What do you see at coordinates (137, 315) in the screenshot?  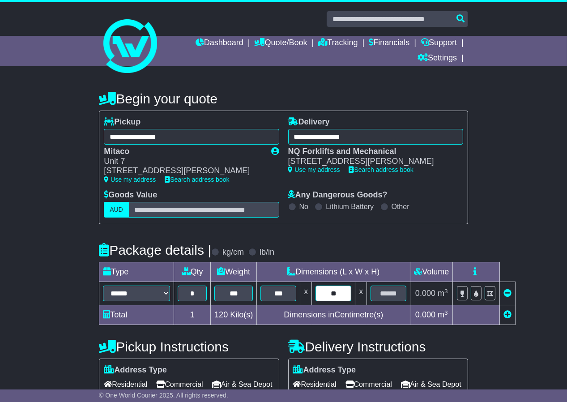 I see `td: Total` at bounding box center [137, 315].